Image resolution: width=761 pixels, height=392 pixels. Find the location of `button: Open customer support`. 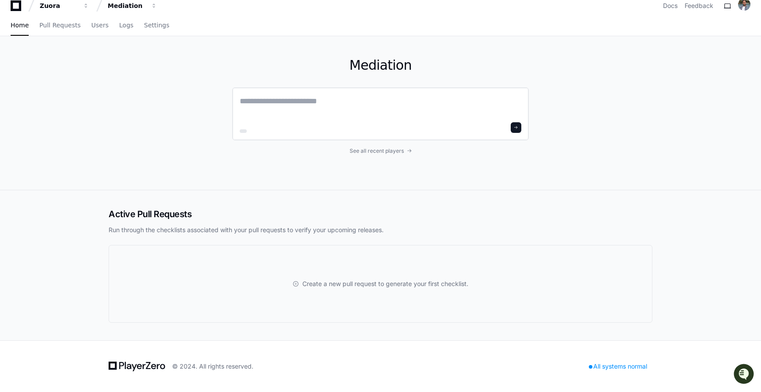

button: Open customer support is located at coordinates (11, 11).